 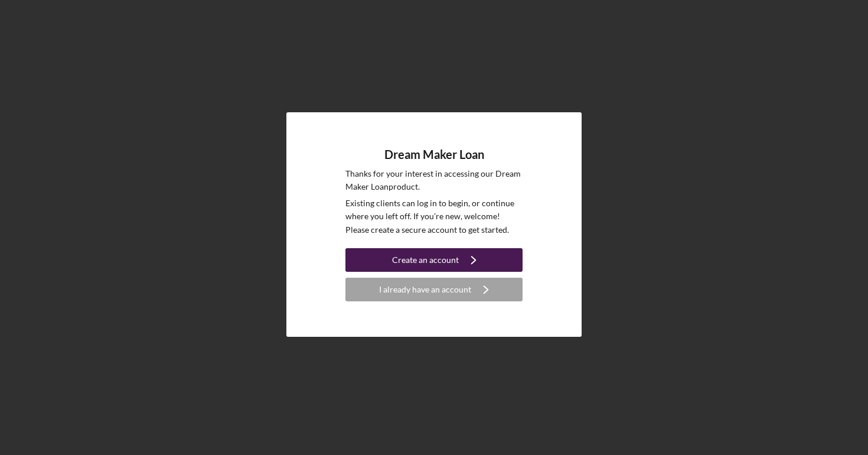 I want to click on h4: Dream Maker Loan, so click(x=434, y=154).